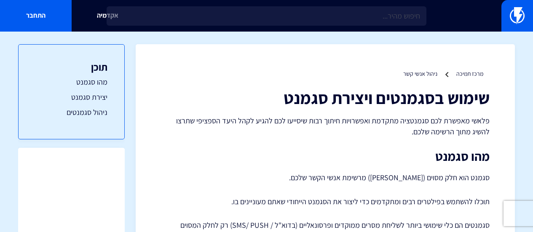 The width and height of the screenshot is (533, 232). What do you see at coordinates (420, 74) in the screenshot?
I see `a: ניהול אנשי קשר` at bounding box center [420, 74].